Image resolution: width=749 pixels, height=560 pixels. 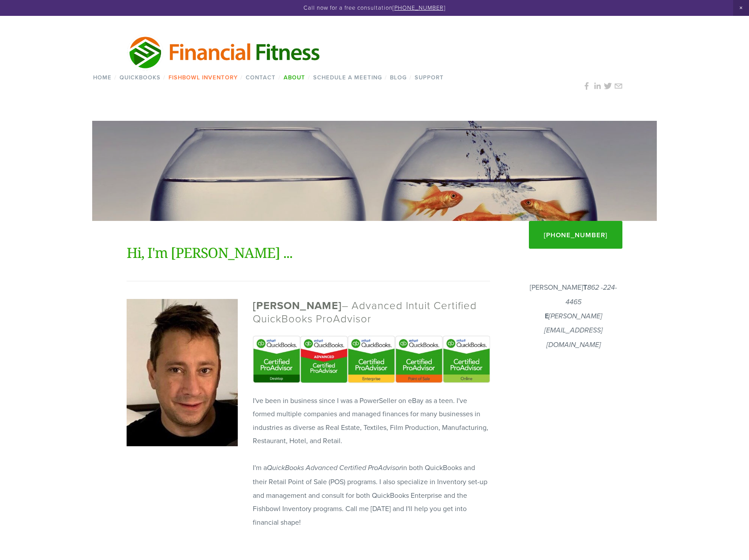 What do you see at coordinates (374, 8) in the screenshot?
I see `p: Call now for a free consultation` at bounding box center [374, 8].